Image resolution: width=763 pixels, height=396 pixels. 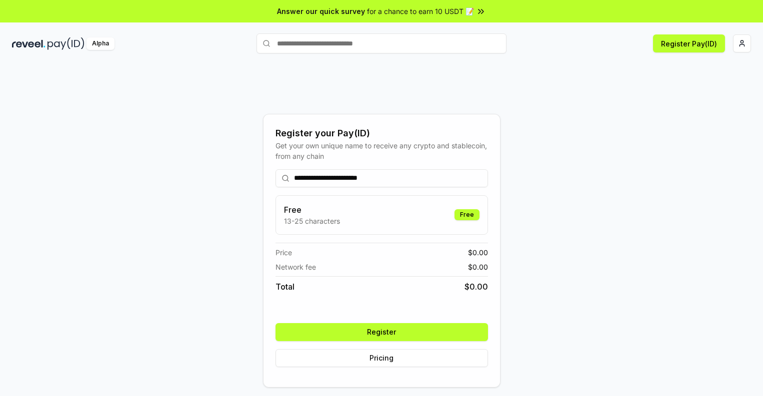 What do you see at coordinates (295, 267) in the screenshot?
I see `span: Network fee` at bounding box center [295, 267].